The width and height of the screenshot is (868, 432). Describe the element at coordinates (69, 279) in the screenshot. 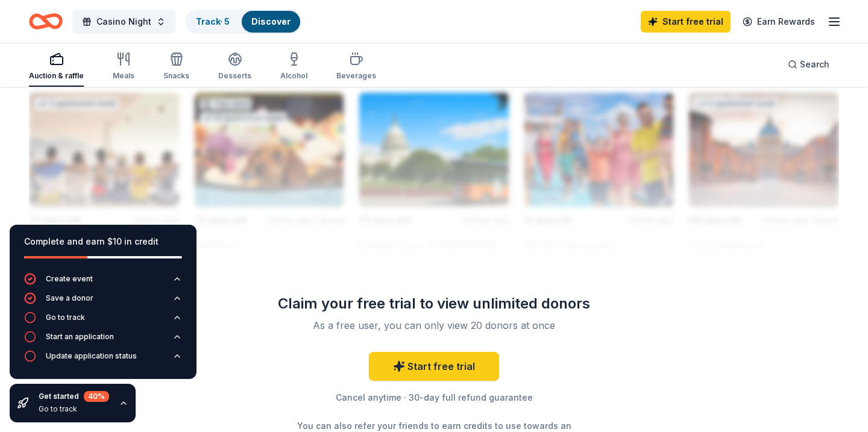

I see `div: Create event` at that location.